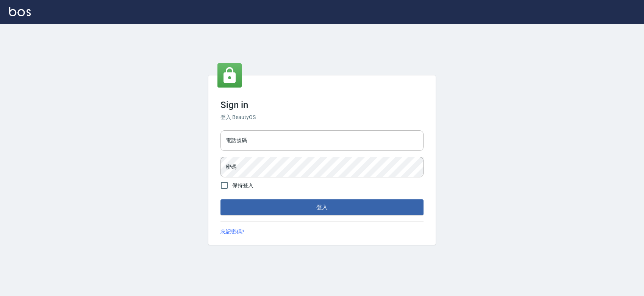  I want to click on a: 忘記密碼?, so click(232, 231).